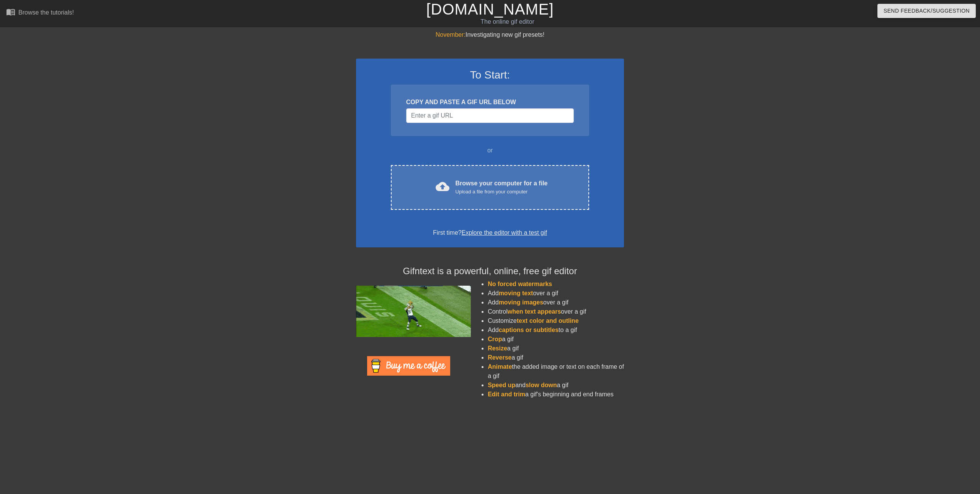 The width and height of the screenshot is (980, 494). Describe the element at coordinates (516, 293) in the screenshot. I see `span: moving text` at that location.